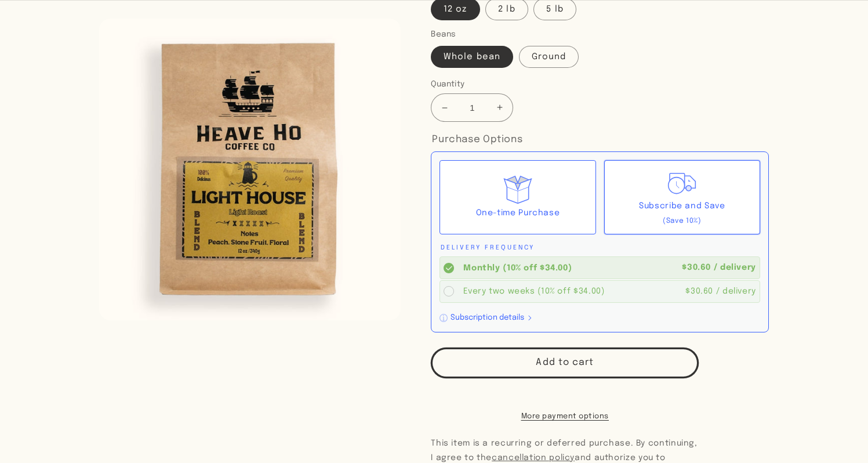 The height and width of the screenshot is (463, 868). I want to click on legend: Purchase Options, so click(477, 140).